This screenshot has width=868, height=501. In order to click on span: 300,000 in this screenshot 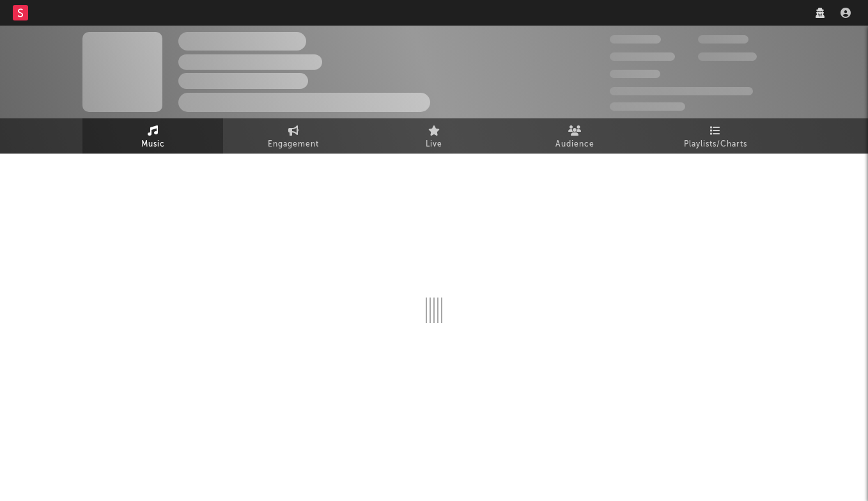, I will do `click(635, 39)`.